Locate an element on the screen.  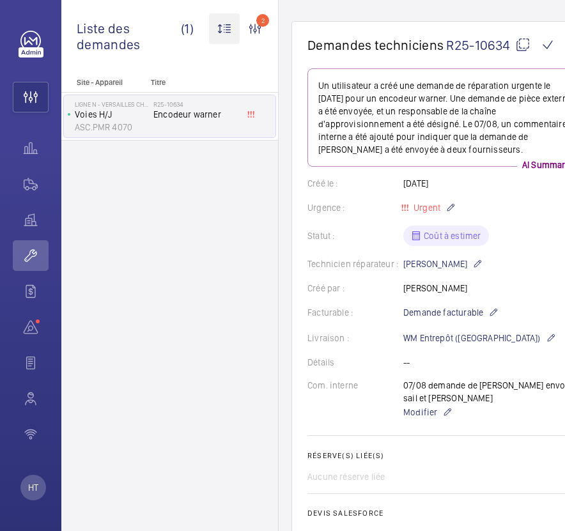
span: Demande facturable is located at coordinates (443, 312).